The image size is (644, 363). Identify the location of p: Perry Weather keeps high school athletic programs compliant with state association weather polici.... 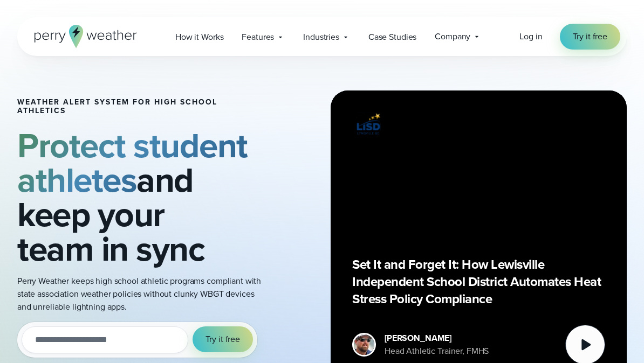
(139, 294).